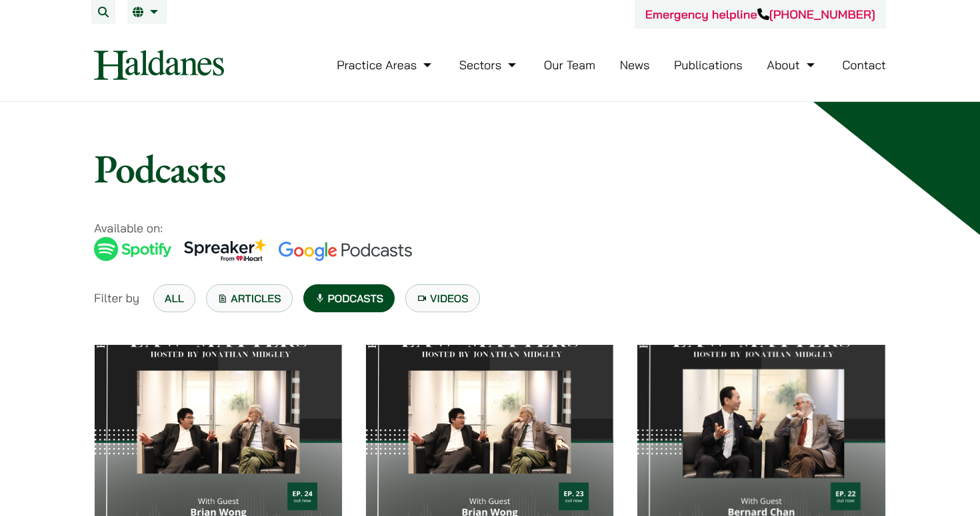 This screenshot has width=980, height=516. What do you see at coordinates (792, 65) in the screenshot?
I see `a: About` at bounding box center [792, 65].